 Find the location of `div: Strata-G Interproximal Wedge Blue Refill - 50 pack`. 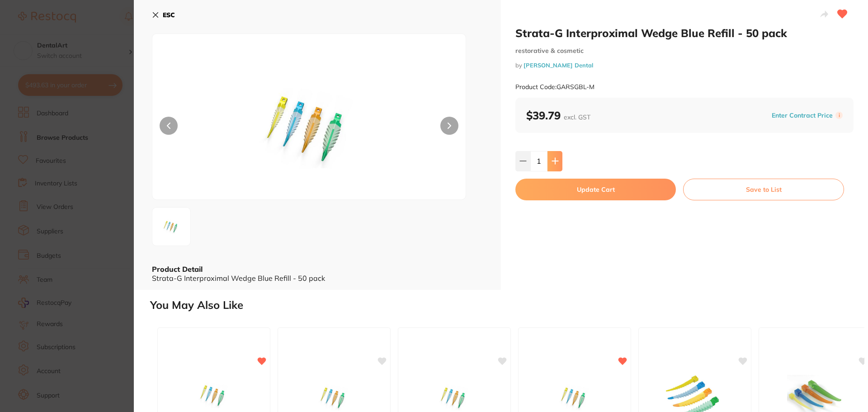

div: Strata-G Interproximal Wedge Blue Refill - 50 pack is located at coordinates (317, 278).